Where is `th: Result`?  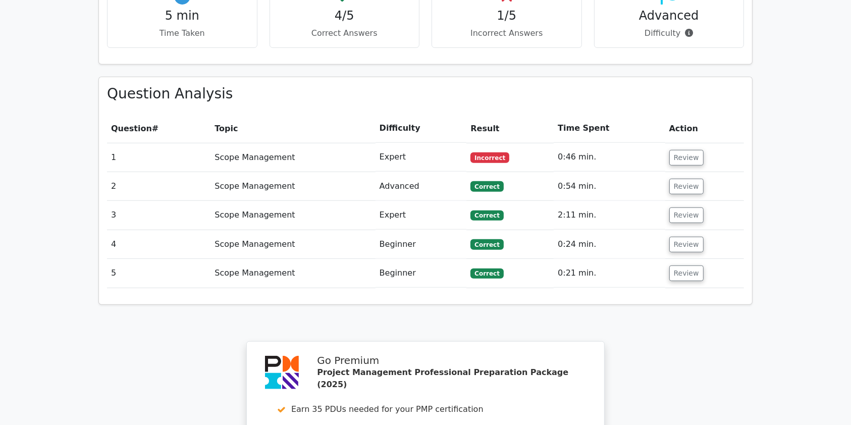 th: Result is located at coordinates (510, 128).